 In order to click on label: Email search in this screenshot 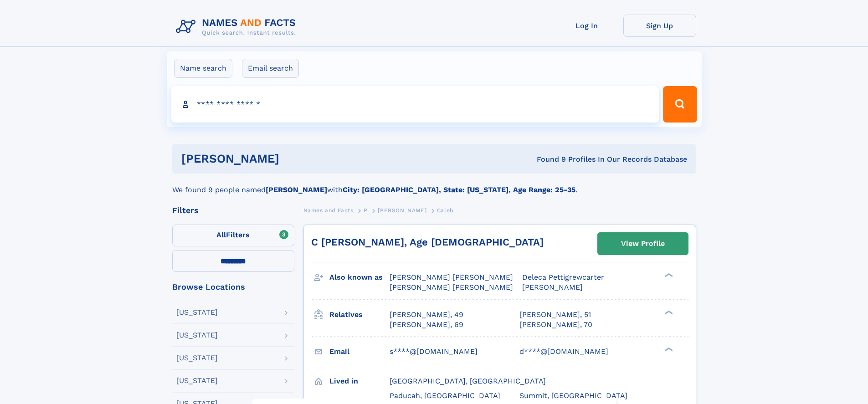, I will do `click(271, 68)`.